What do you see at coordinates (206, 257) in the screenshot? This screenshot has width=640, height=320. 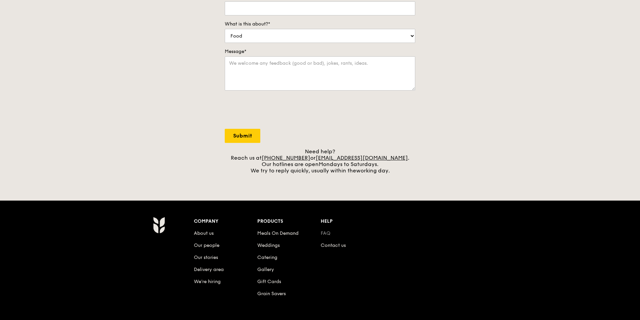 I see `a: Our stories` at bounding box center [206, 257].